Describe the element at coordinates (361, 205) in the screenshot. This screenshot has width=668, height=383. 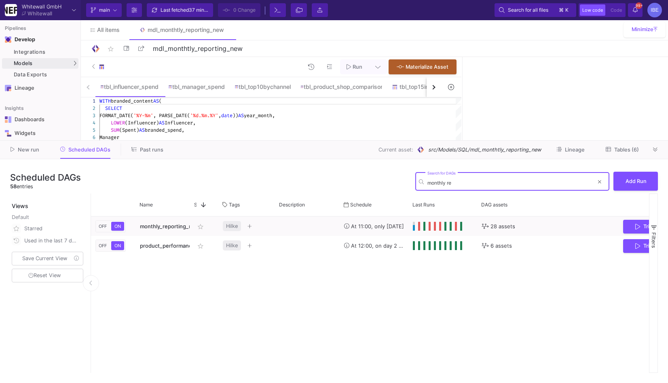
I see `span: Schedule` at that location.